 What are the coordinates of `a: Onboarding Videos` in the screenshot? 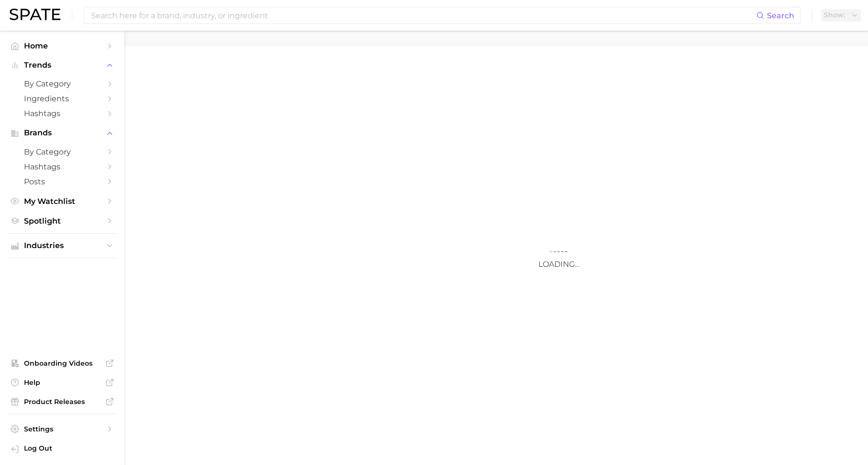 It's located at (62, 363).